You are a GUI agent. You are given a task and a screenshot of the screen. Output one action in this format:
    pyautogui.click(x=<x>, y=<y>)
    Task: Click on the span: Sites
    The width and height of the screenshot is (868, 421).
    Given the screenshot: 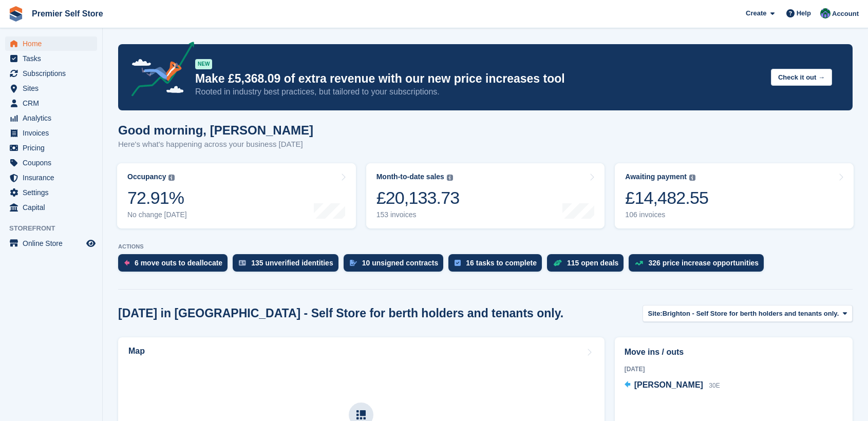 What is the action you would take?
    pyautogui.click(x=53, y=89)
    